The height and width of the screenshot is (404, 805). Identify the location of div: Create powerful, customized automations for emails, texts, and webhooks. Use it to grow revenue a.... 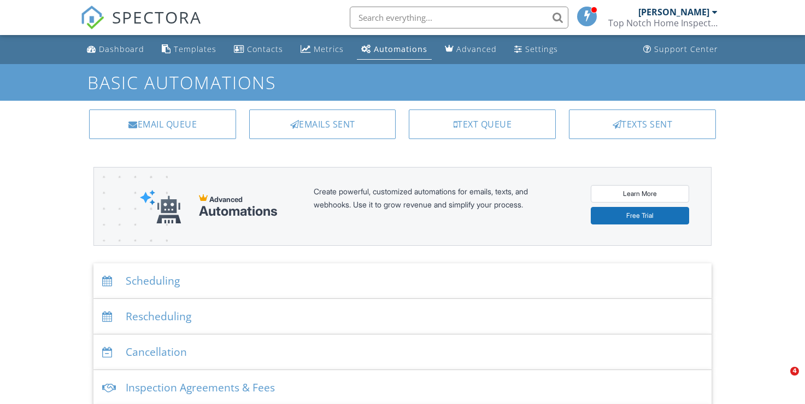
(434, 206).